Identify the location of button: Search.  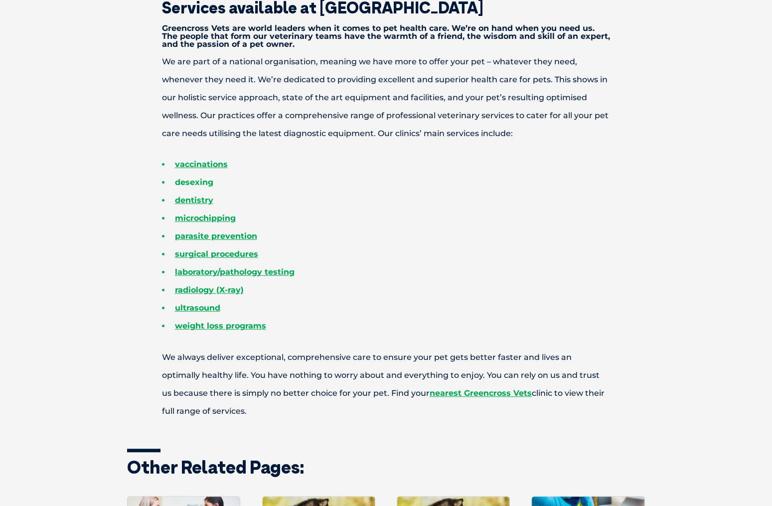
(757, 50).